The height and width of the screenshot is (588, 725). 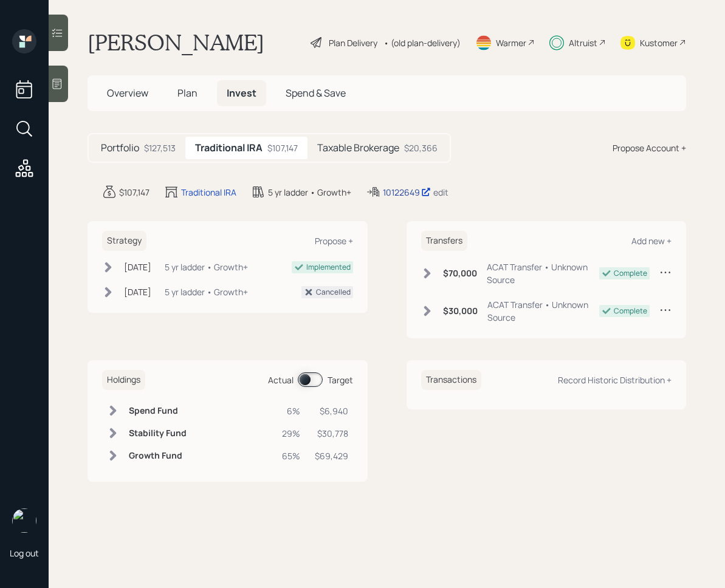 What do you see at coordinates (157, 410) in the screenshot?
I see `h6: Spend Fund` at bounding box center [157, 410].